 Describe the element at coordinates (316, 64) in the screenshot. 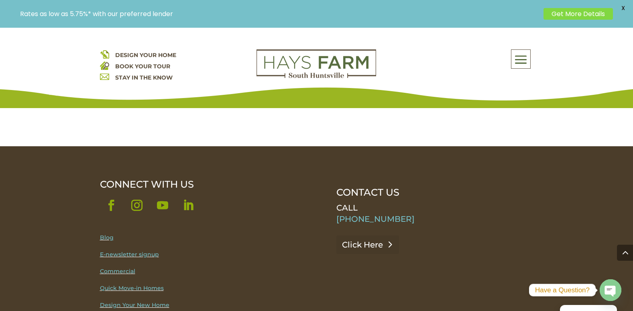

I see `img: Logo` at that location.